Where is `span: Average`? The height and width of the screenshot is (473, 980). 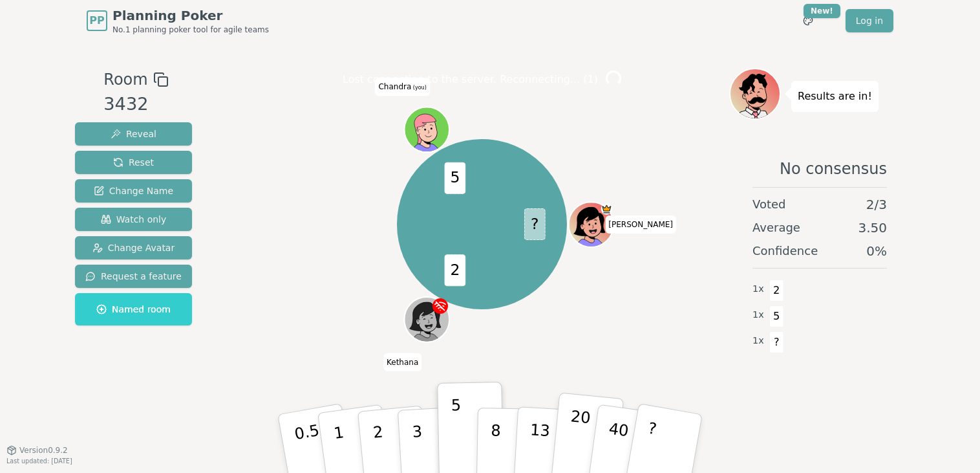
span: Average is located at coordinates (776, 227).